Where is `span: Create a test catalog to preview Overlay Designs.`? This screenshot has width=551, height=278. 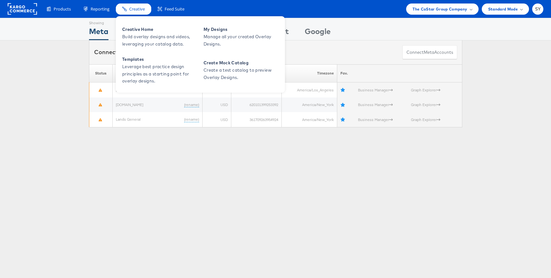 span: Create a test catalog to preview Overlay Designs. is located at coordinates (242, 74).